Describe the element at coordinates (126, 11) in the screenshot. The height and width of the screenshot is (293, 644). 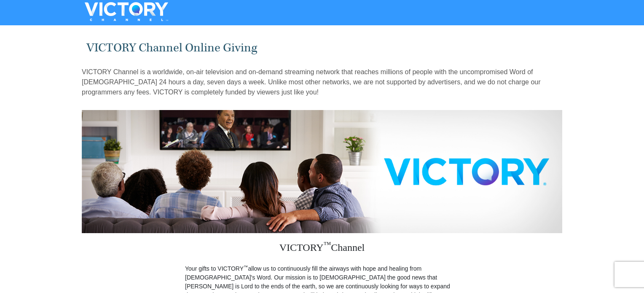
I see `img: VICTORYTHON - VICTORY Channel` at that location.